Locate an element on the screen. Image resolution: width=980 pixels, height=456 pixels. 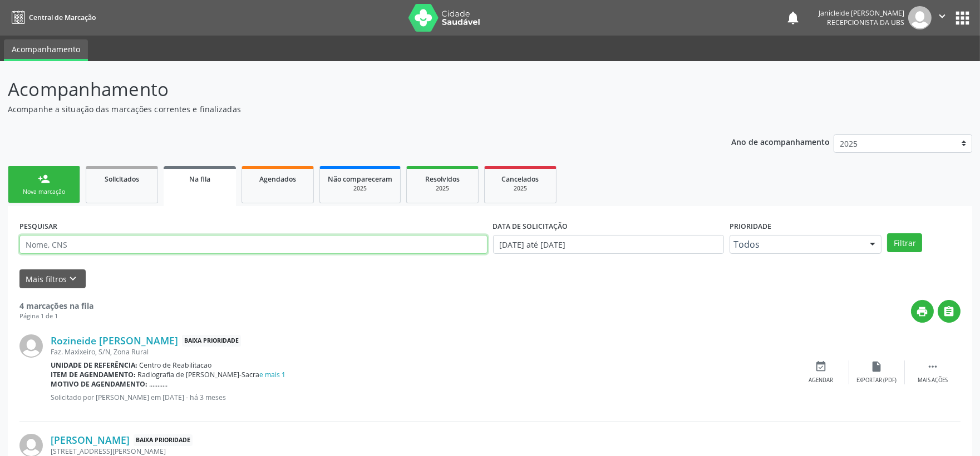
div: Mais ações is located at coordinates (932, 381).